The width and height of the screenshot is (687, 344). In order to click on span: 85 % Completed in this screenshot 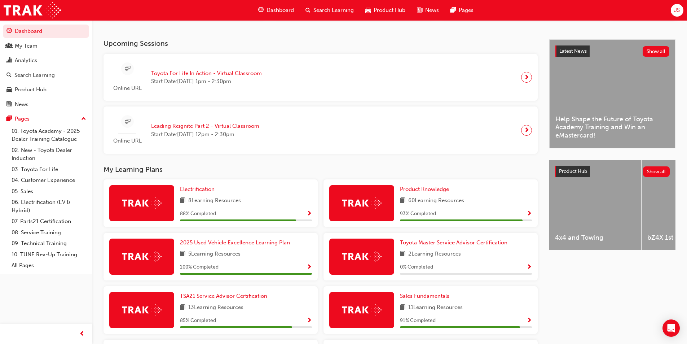, I will do `click(198, 320)`.